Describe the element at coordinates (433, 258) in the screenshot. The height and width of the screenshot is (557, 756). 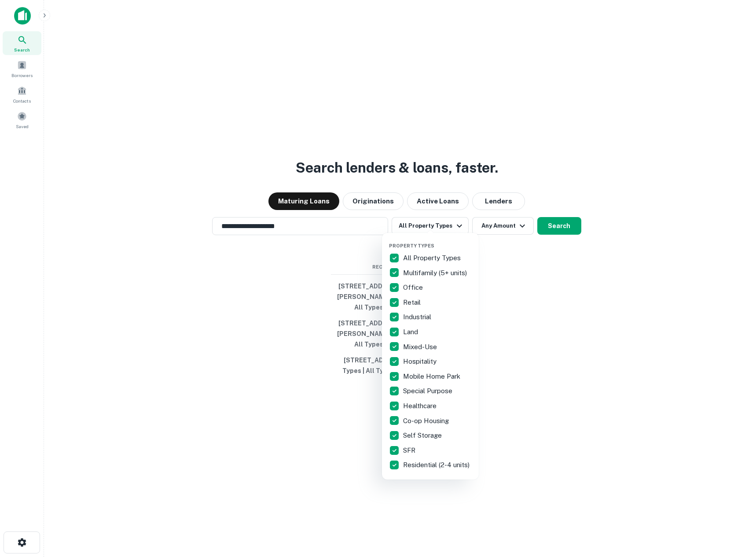
I see `p: All Property Types` at that location.